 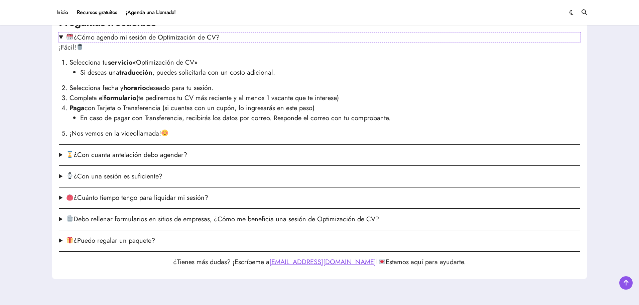 I want to click on strong: formulario, so click(x=120, y=98).